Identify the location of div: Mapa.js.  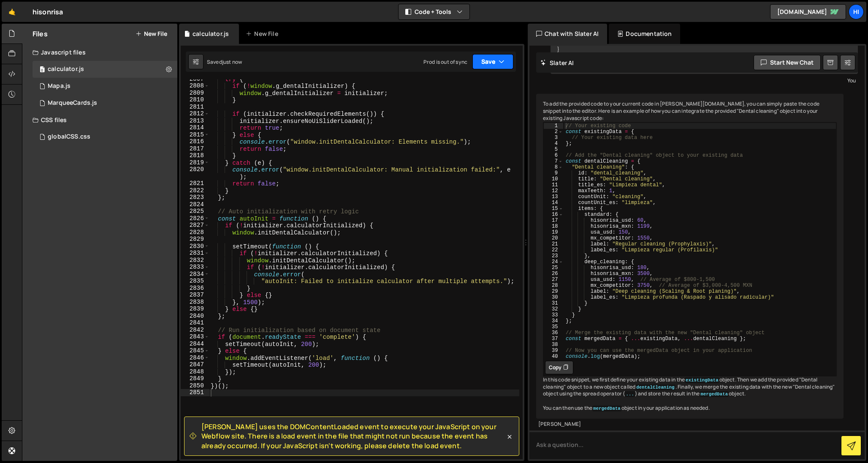
(59, 86).